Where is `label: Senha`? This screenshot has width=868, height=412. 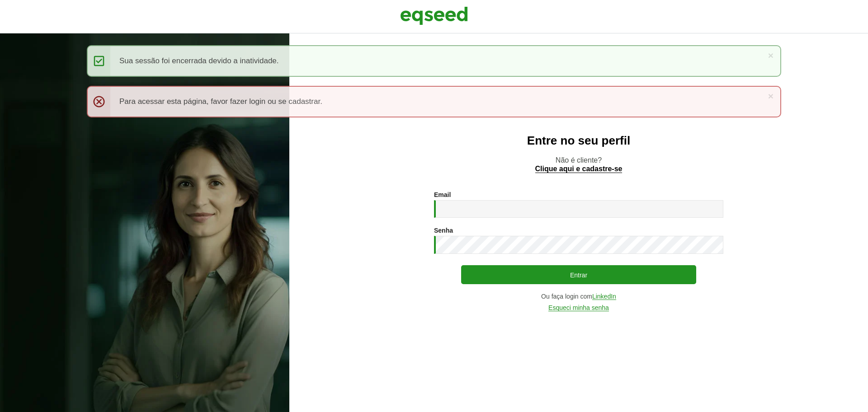
label: Senha is located at coordinates (444, 231).